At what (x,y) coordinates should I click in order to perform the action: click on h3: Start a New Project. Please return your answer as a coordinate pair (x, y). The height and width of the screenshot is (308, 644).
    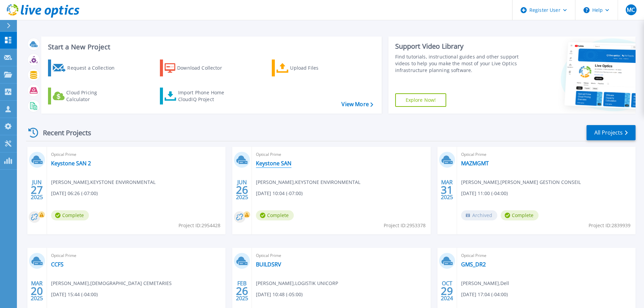
    Looking at the image, I should click on (210, 47).